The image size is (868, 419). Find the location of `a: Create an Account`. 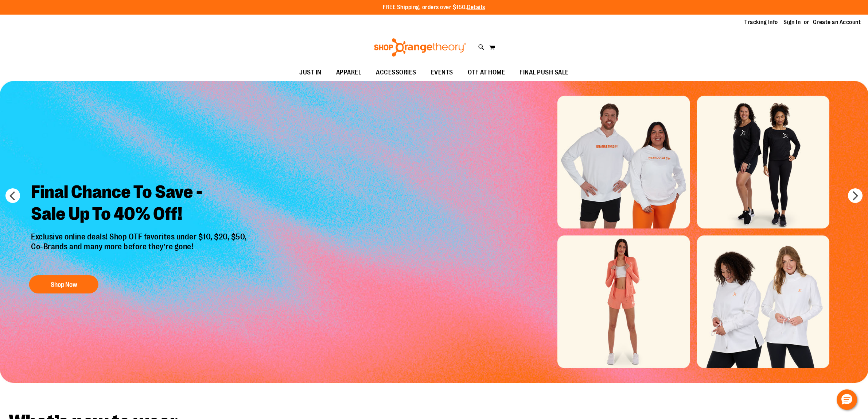

a: Create an Account is located at coordinates (837, 23).